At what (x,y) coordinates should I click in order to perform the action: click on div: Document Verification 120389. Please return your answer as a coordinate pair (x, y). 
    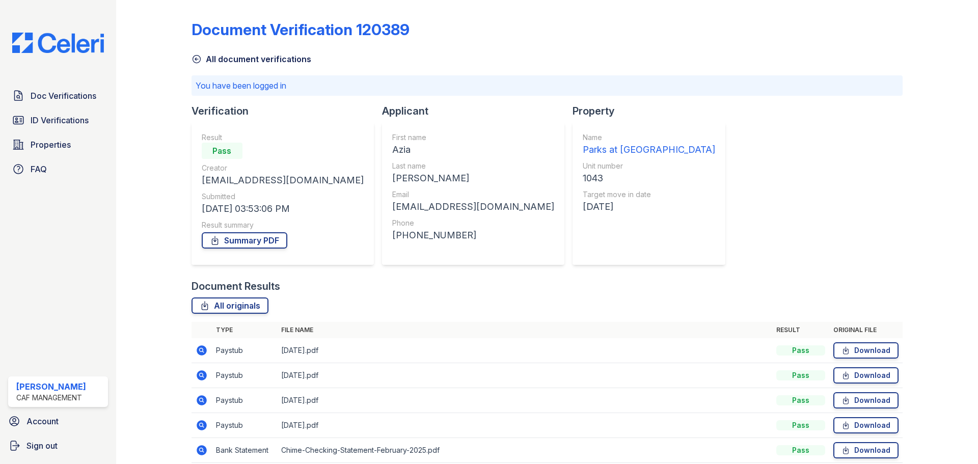
    Looking at the image, I should click on (301, 30).